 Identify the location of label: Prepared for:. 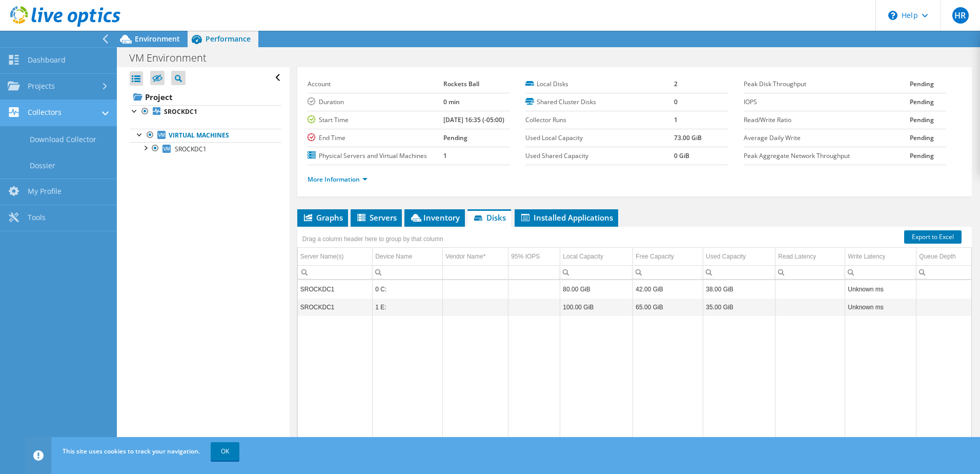
(330, 62).